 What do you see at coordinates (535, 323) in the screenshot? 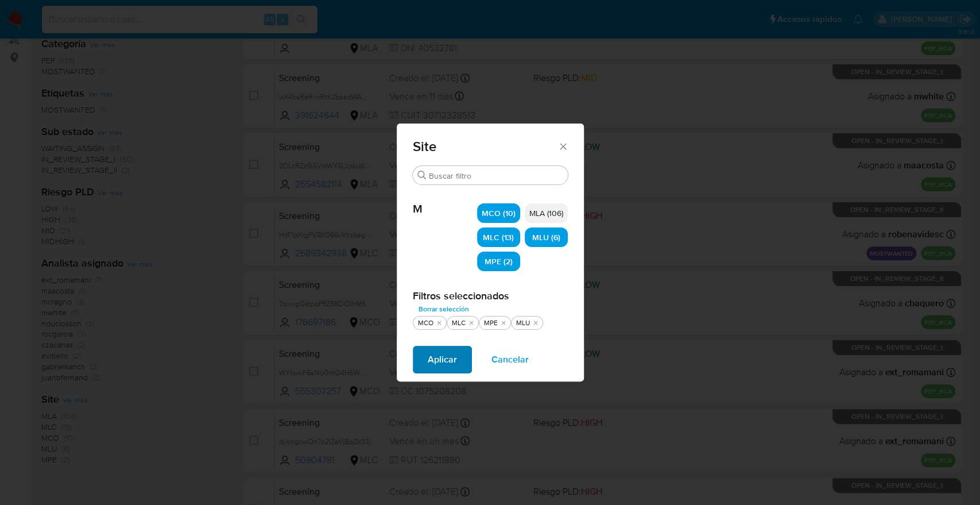
I see `button: quitar MLU` at bounding box center [535, 323].